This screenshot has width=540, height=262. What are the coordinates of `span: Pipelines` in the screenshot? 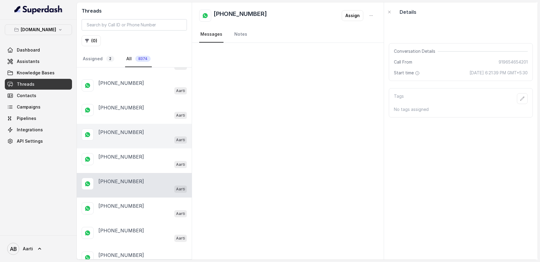 It's located at (26, 119).